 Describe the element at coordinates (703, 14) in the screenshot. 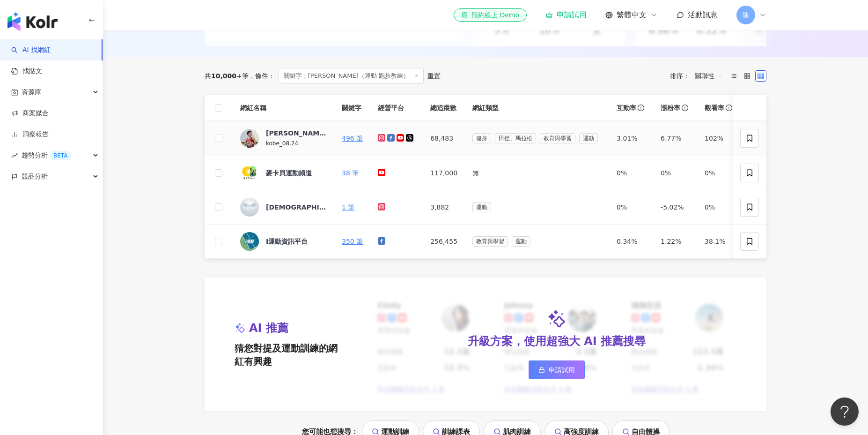

I see `span: 活動訊息` at that location.